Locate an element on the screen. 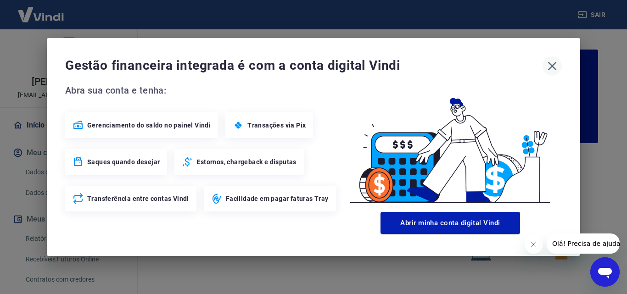 Image resolution: width=627 pixels, height=294 pixels. span: Gerenciamento do saldo no painel Vindi is located at coordinates (149, 125).